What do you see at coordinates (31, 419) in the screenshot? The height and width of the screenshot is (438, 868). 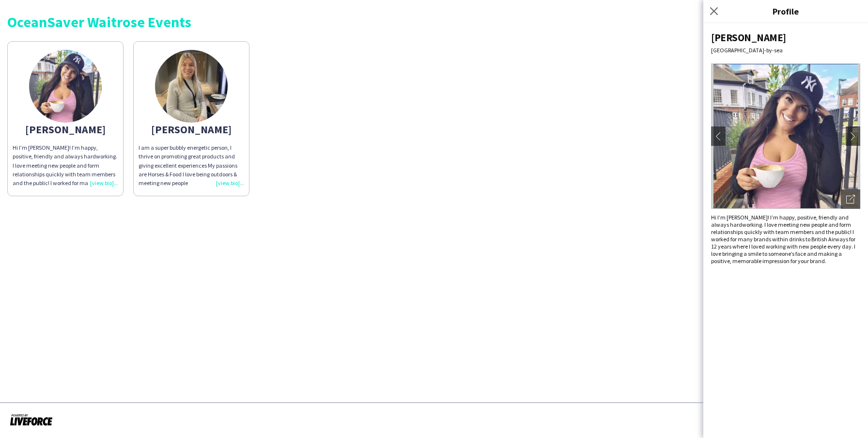 I see `img: Powered by Liveforce` at bounding box center [31, 419].